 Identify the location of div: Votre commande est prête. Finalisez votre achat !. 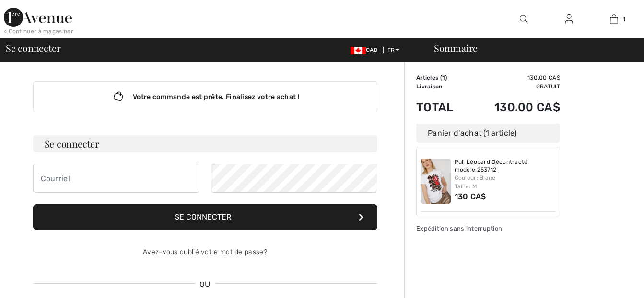
(205, 96).